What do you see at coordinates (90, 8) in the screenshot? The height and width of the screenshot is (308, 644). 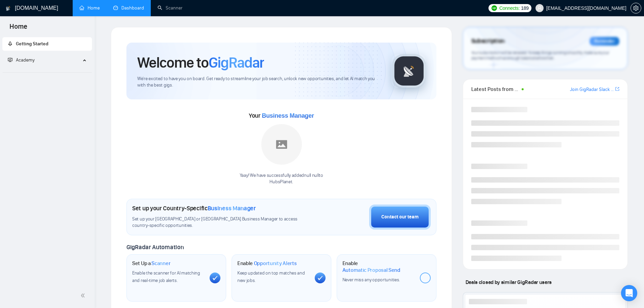 I see `a: homeHome` at bounding box center [90, 8].